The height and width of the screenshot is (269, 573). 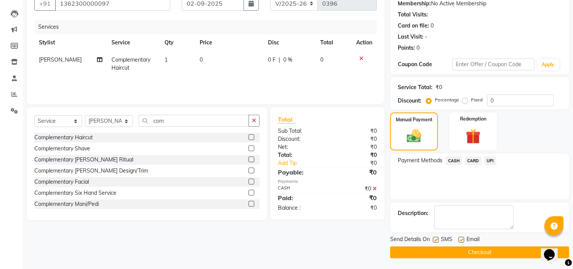 What do you see at coordinates (407, 48) in the screenshot?
I see `div: Points:` at bounding box center [407, 48].